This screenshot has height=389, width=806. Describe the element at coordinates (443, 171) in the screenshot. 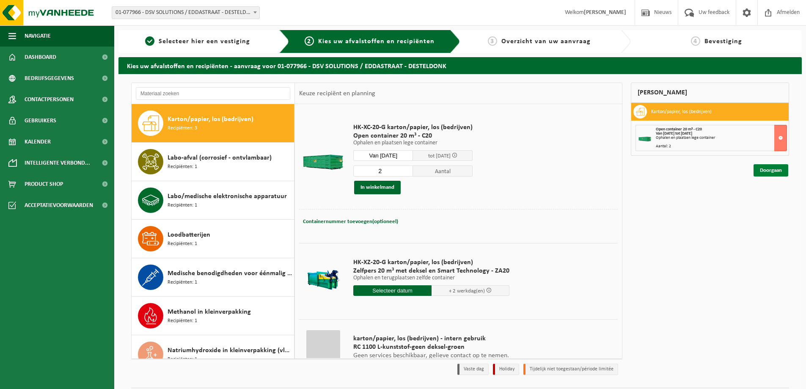

I see `span: Aantal` at that location.